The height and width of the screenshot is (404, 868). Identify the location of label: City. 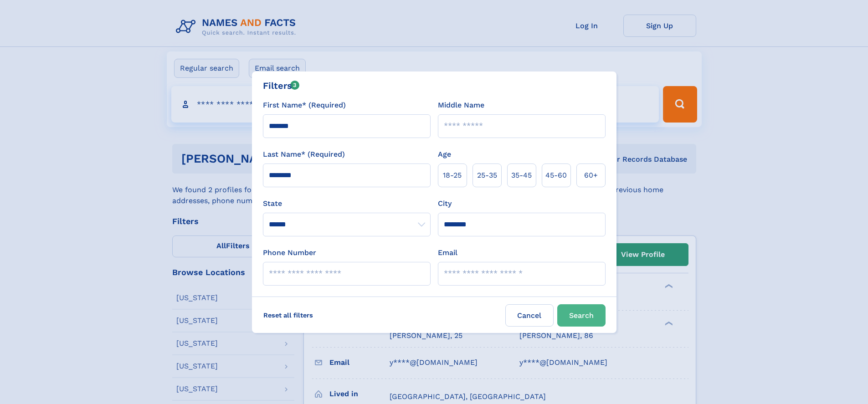
(444, 204).